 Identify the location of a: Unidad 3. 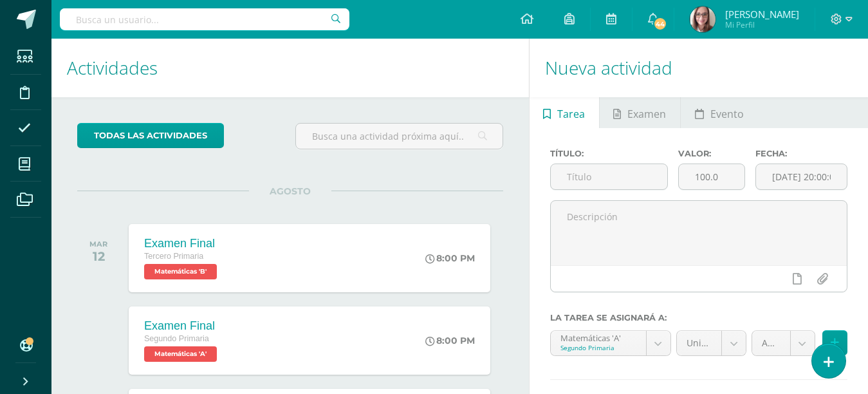
(711, 343).